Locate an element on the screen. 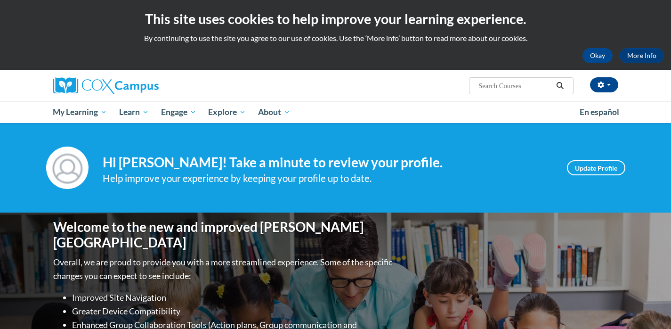  span: Learn is located at coordinates (134, 112).